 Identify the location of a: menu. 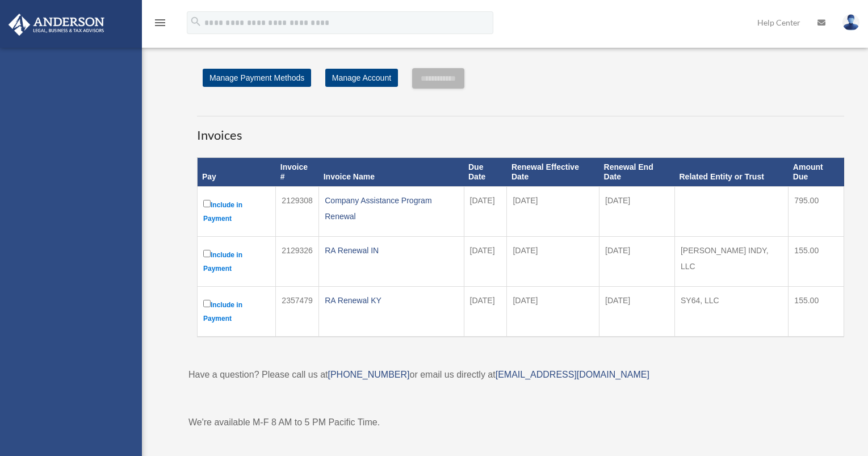
(160, 25).